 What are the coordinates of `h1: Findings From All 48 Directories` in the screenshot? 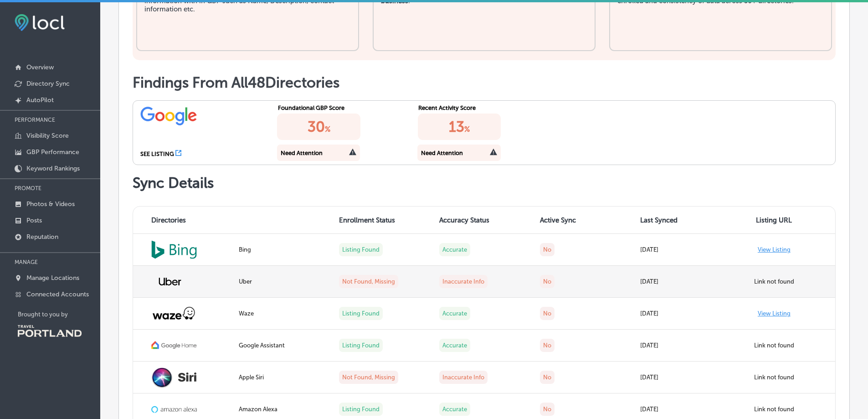 It's located at (484, 82).